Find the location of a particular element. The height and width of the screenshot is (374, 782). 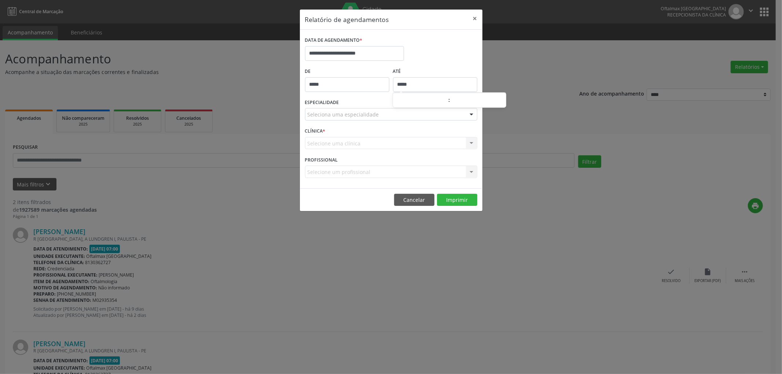

button: Imprimir is located at coordinates (457, 200).